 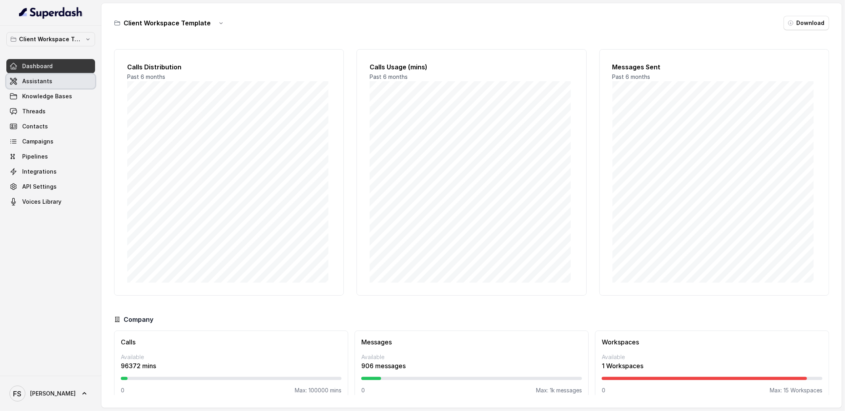 What do you see at coordinates (559, 390) in the screenshot?
I see `p: Max: 1k messages` at bounding box center [559, 390].